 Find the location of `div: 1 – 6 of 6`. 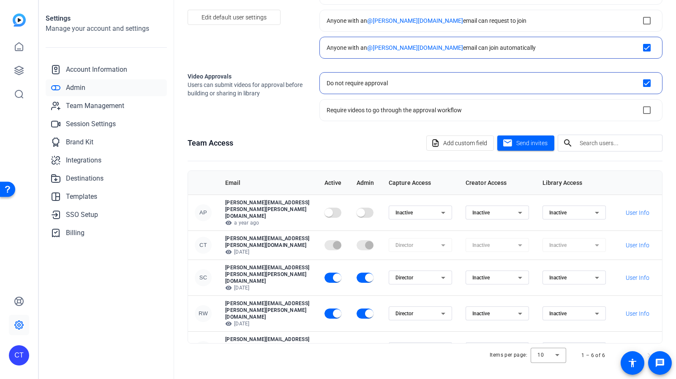

div: 1 – 6 of 6 is located at coordinates (593, 356).